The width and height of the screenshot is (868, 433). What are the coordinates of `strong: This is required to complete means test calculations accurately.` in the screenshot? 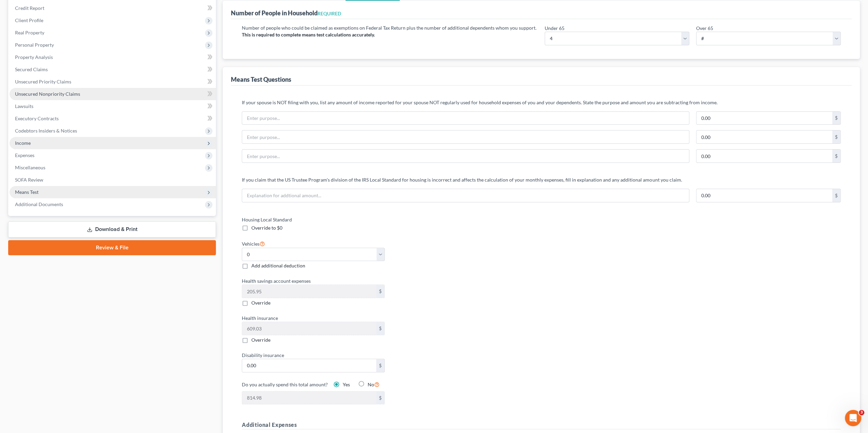 It's located at (308, 35).